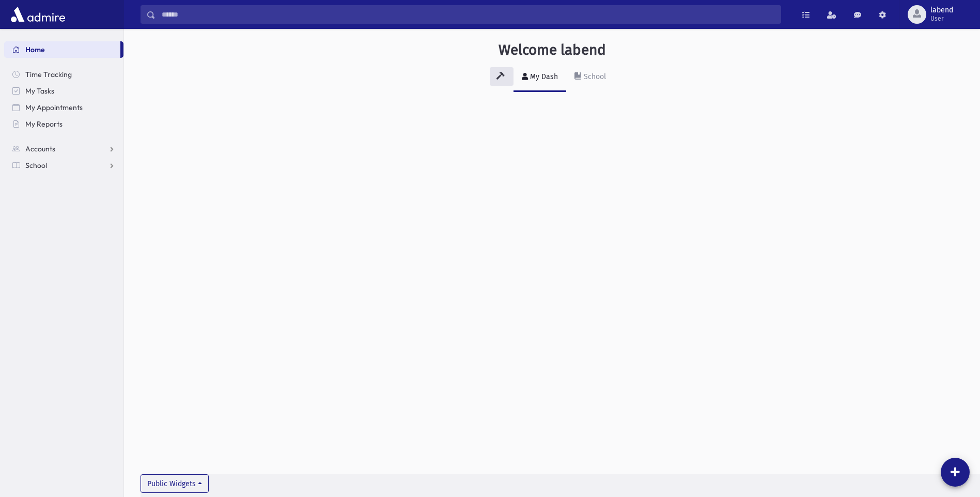 The width and height of the screenshot is (980, 497). I want to click on span: School, so click(36, 165).